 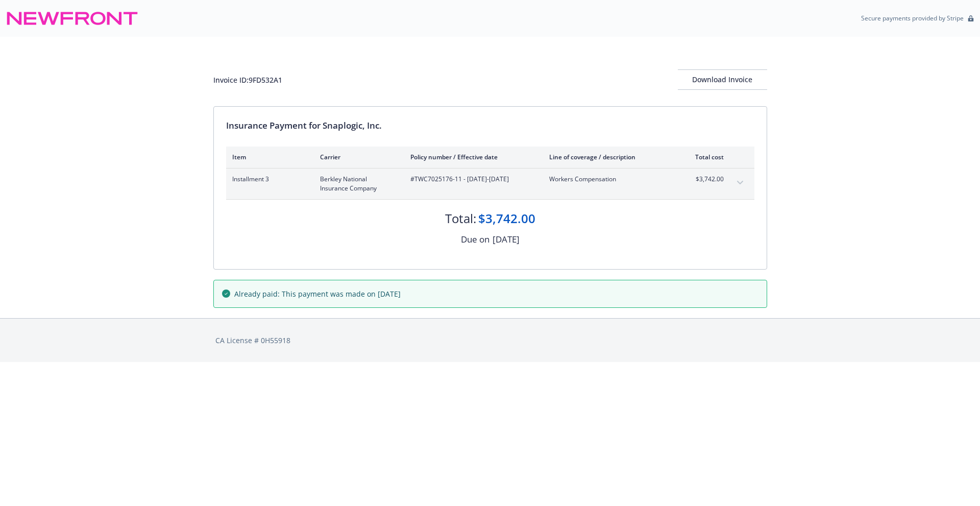 I want to click on span: Installment 3, so click(x=268, y=180).